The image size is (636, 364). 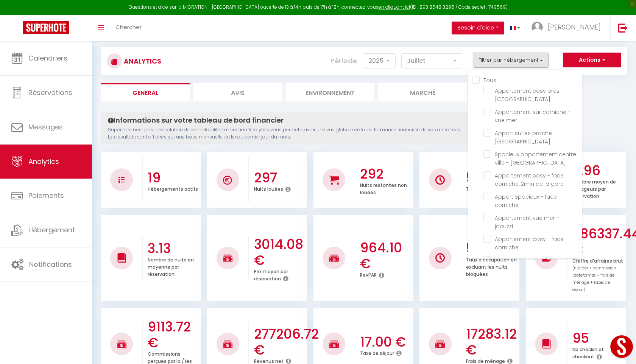 I want to click on p: RevPAR, so click(x=369, y=274).